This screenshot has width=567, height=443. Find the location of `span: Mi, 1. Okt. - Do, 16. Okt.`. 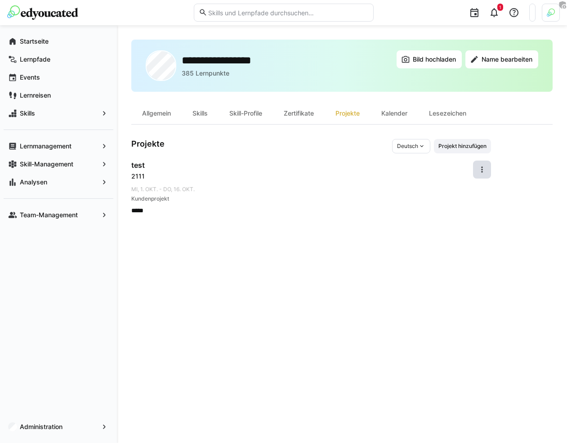

span: Mi, 1. Okt. - Do, 16. Okt. is located at coordinates (163, 189).